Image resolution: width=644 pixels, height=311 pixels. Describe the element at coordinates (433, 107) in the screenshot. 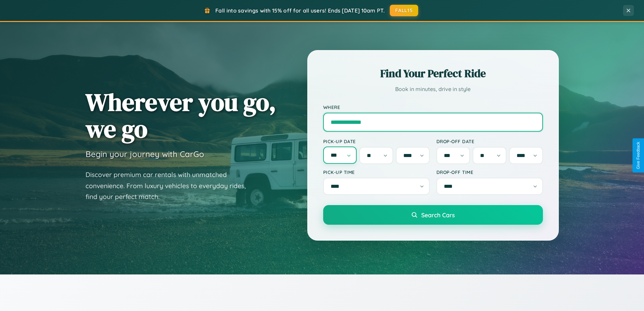

I see `label: Where` at that location.